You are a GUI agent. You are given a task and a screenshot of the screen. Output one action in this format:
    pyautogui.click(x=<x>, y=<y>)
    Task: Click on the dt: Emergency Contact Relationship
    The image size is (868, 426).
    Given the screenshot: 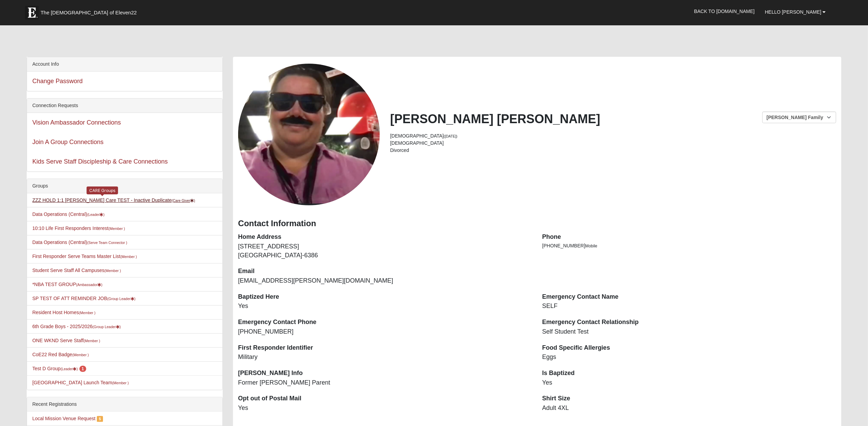 What is the action you would take?
    pyautogui.click(x=689, y=323)
    